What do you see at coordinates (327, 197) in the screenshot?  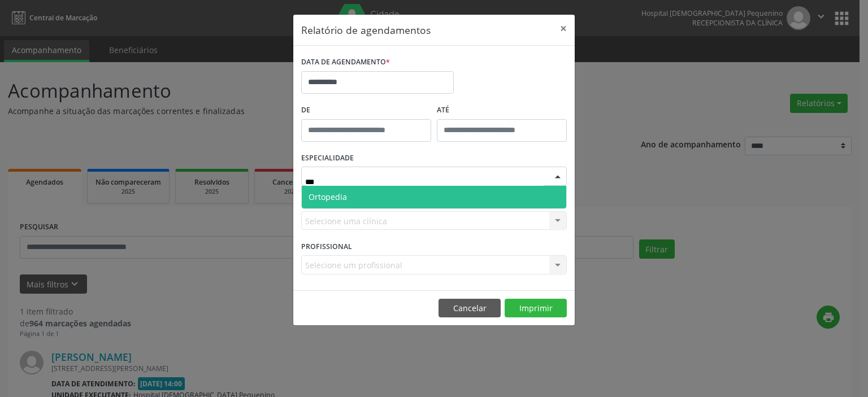 I see `span: Ortopedia` at bounding box center [327, 197].